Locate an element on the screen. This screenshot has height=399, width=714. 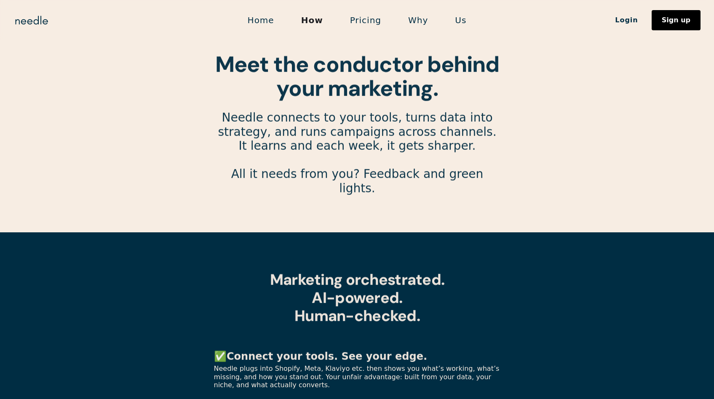
strong: Connect your tools. See your edge. is located at coordinates (327, 357).